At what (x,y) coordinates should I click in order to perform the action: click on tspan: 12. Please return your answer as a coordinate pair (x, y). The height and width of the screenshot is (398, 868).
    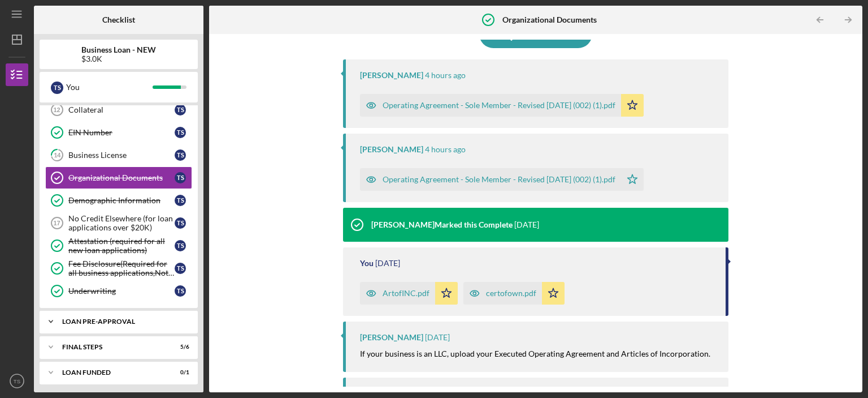
    Looking at the image, I should click on (57, 110).